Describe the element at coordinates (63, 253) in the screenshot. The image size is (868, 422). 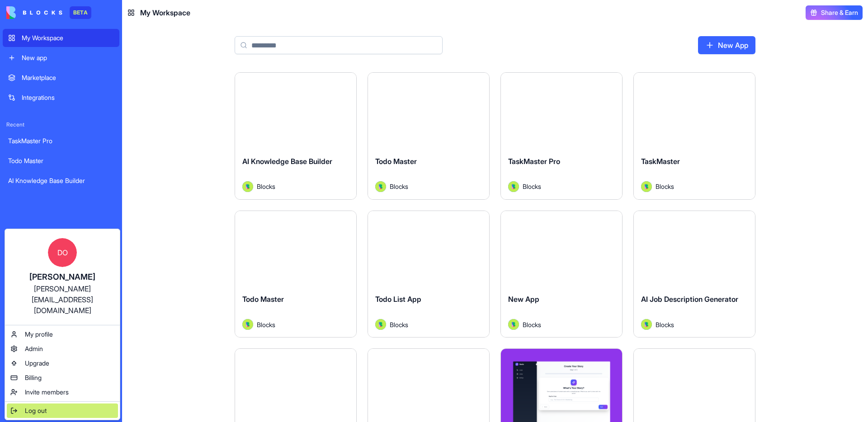
I see `span: DO` at that location.